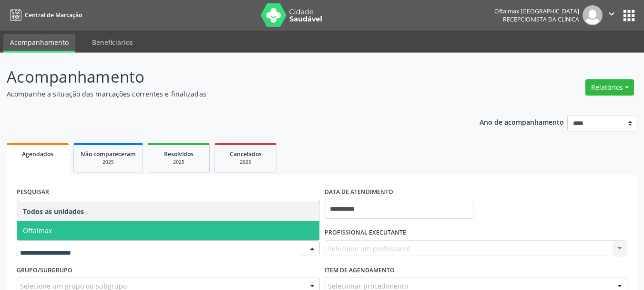 This screenshot has width=644, height=290. Describe the element at coordinates (360, 270) in the screenshot. I see `label: Item de agendamento` at that location.